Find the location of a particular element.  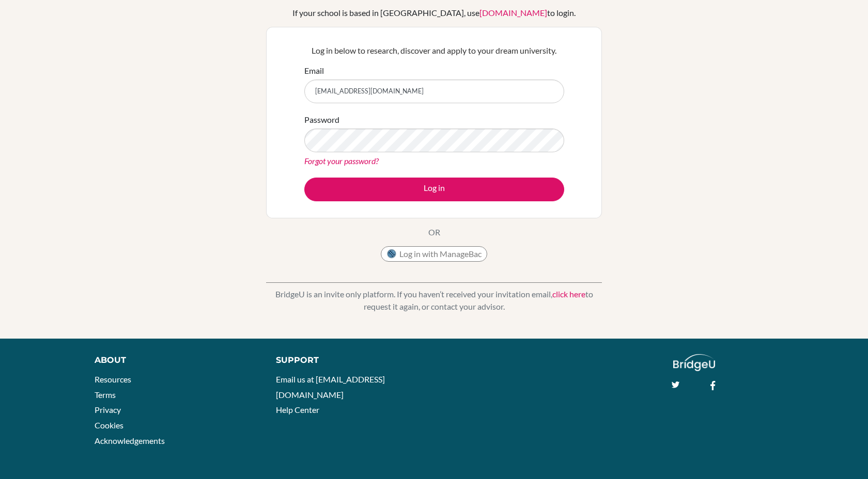

a: Terms is located at coordinates (105, 395).